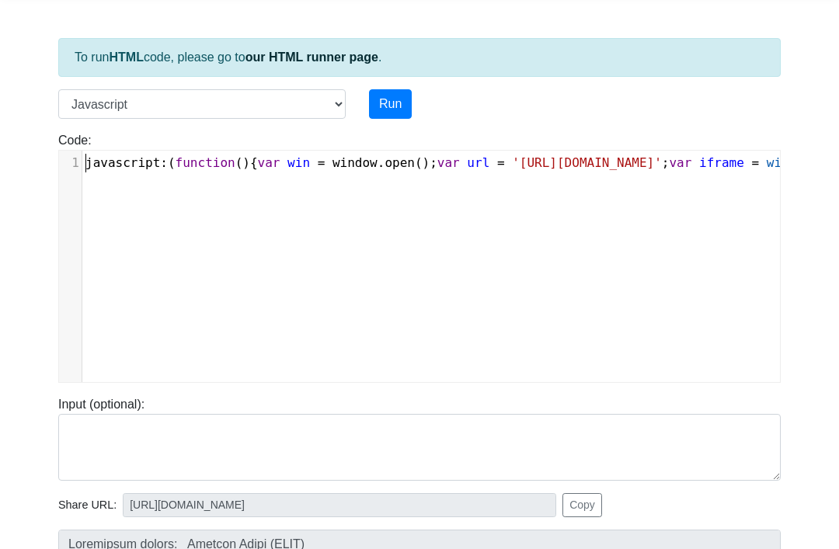 The height and width of the screenshot is (549, 839). Describe the element at coordinates (311, 57) in the screenshot. I see `a: our HTML runner page` at that location.